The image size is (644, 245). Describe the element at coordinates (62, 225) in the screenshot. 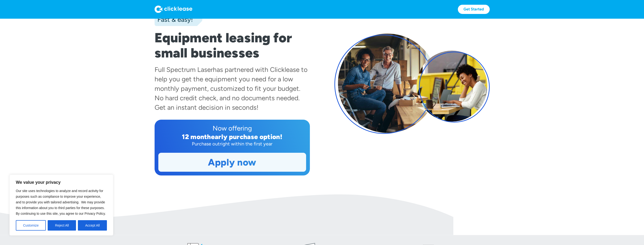

I see `button: Reject All` at that location.